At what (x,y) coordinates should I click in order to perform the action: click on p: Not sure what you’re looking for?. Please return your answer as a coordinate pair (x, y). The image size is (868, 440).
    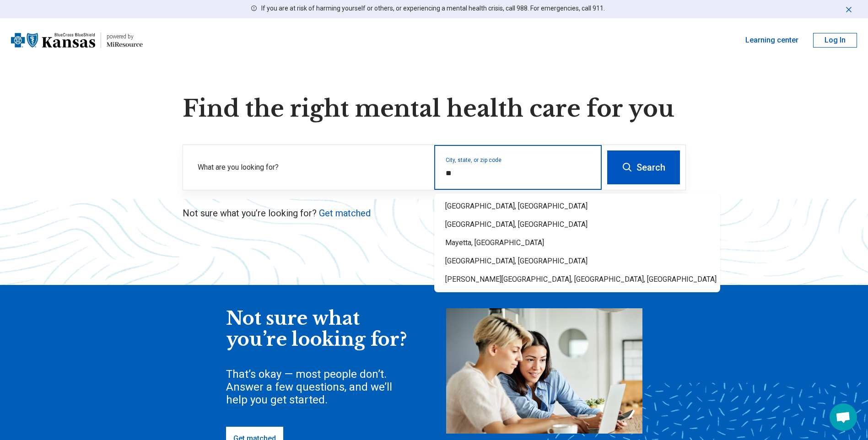
    Looking at the image, I should click on (434, 213).